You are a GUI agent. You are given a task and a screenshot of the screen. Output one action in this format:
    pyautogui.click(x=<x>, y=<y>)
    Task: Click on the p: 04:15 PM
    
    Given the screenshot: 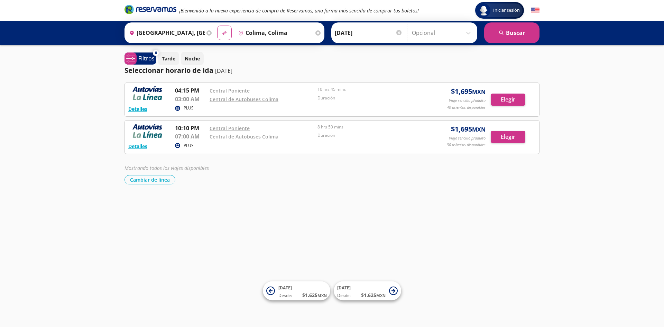 What is the action you would take?
    pyautogui.click(x=190, y=91)
    